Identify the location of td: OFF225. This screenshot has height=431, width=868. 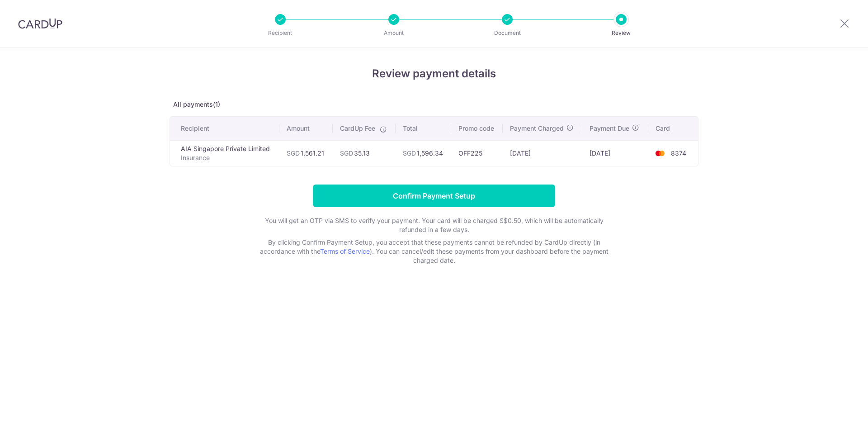
(477, 153).